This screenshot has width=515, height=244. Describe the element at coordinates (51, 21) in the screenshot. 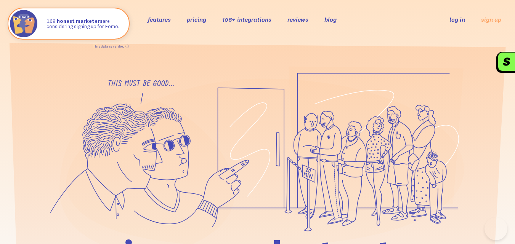

I see `span: 169` at that location.